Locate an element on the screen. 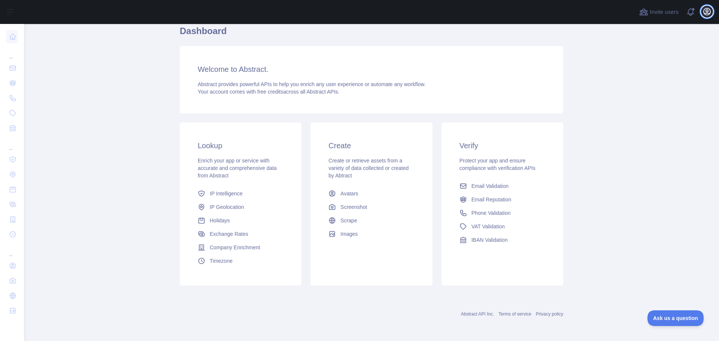 The image size is (719, 341). span: Abstract provides powerful APIs to help you enrich any user experience or automate any workflow. is located at coordinates (311, 84).